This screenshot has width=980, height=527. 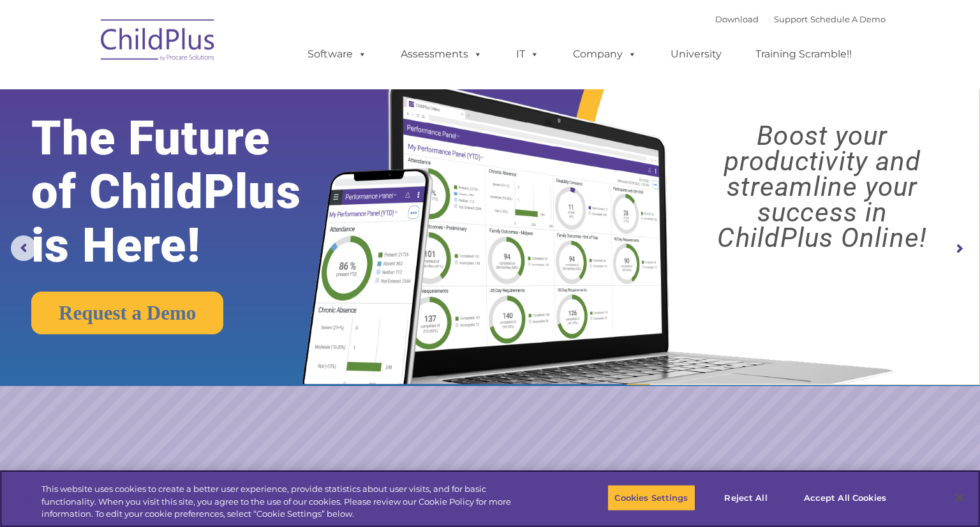 I want to click on div: This website uses cookies to create a better user experience, provide statistics about user visit..., so click(x=291, y=502).